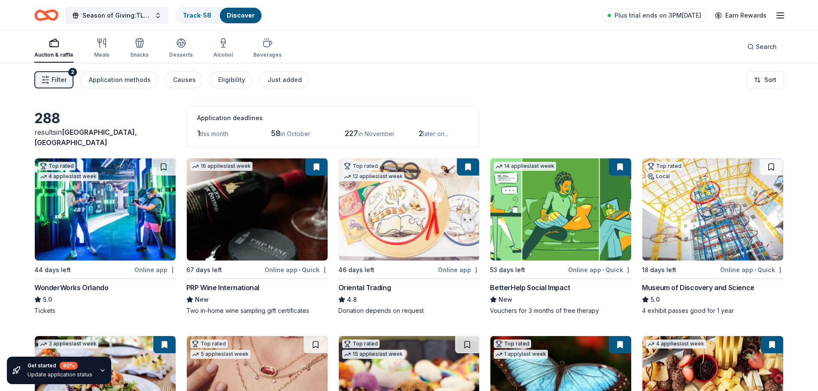  What do you see at coordinates (530, 288) in the screenshot?
I see `div: BetterHelp Social Impact` at bounding box center [530, 288].